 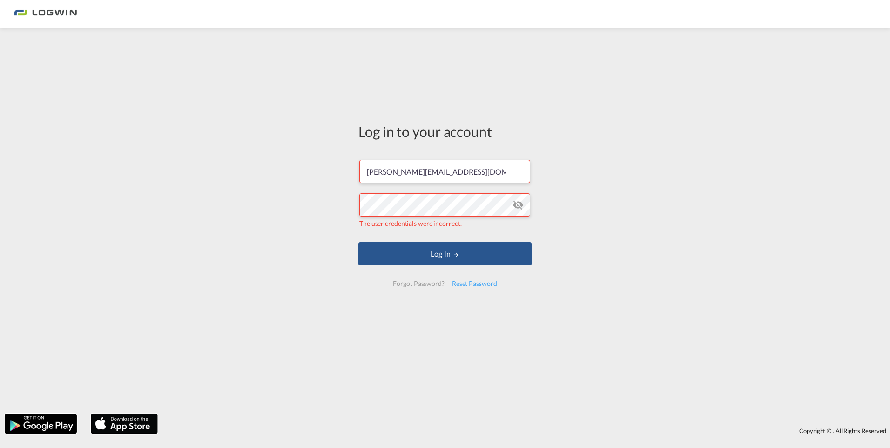 What do you see at coordinates (526, 431) in the screenshot?
I see `div: Copyright © . All Rights Reserved` at bounding box center [526, 431].